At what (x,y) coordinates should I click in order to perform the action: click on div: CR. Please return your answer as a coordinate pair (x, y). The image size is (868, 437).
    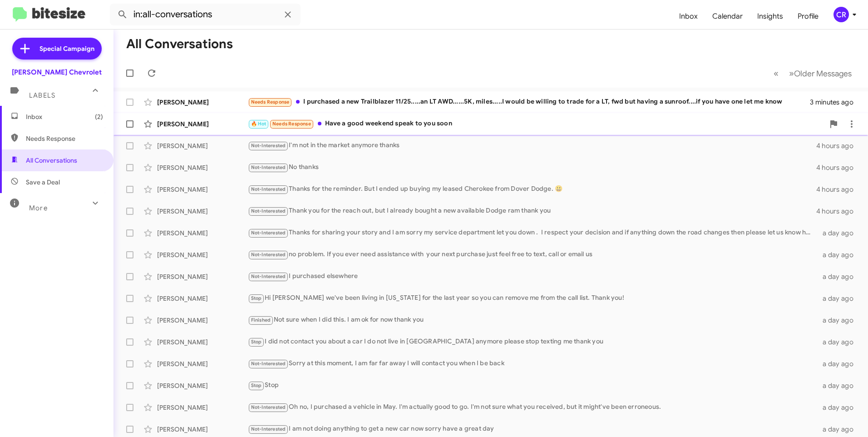
    Looking at the image, I should click on (841, 15).